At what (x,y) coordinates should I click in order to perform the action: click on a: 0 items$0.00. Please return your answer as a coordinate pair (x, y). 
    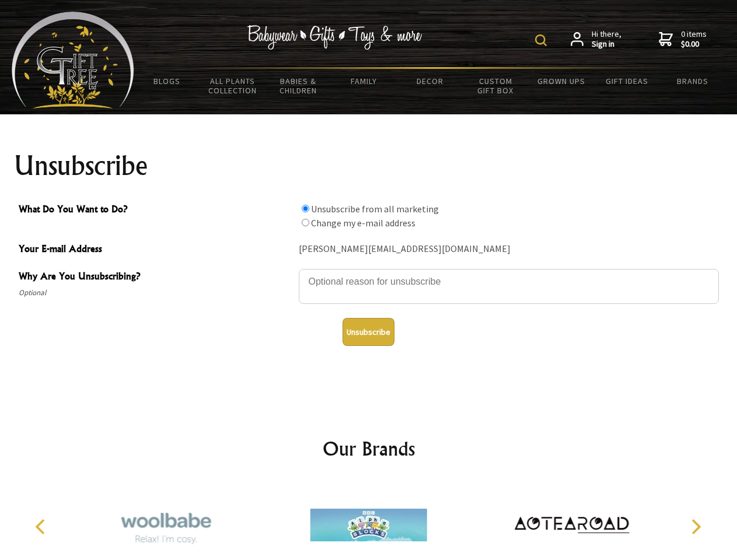
    Looking at the image, I should click on (683, 39).